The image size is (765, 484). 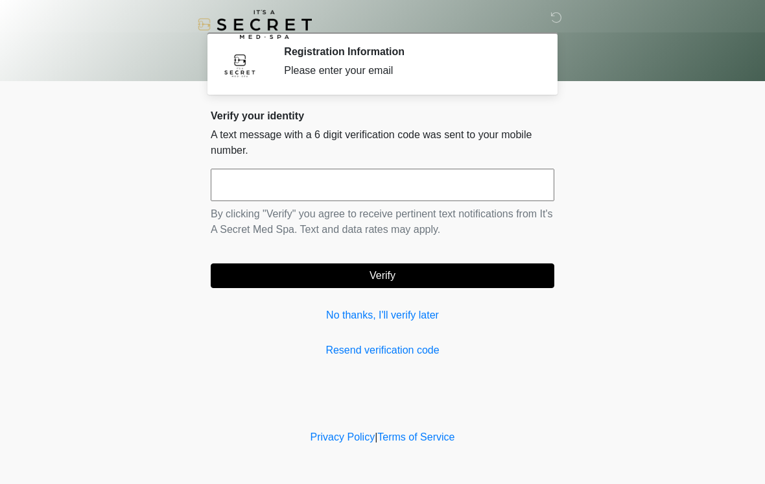 I want to click on button: Verify, so click(x=383, y=276).